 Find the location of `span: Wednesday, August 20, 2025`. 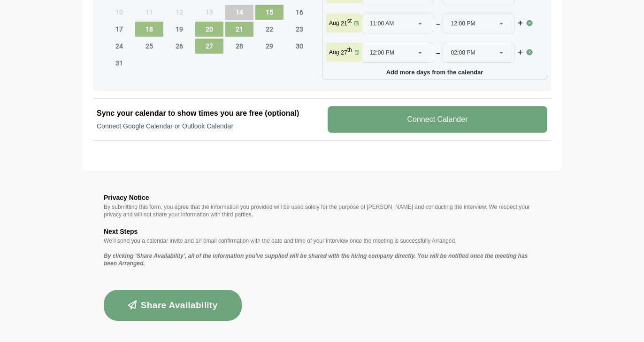

span: Wednesday, August 20, 2025 is located at coordinates (209, 29).